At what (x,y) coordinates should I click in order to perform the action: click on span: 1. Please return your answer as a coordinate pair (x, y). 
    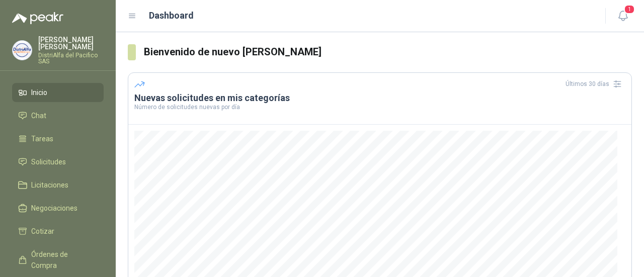
    Looking at the image, I should click on (629, 9).